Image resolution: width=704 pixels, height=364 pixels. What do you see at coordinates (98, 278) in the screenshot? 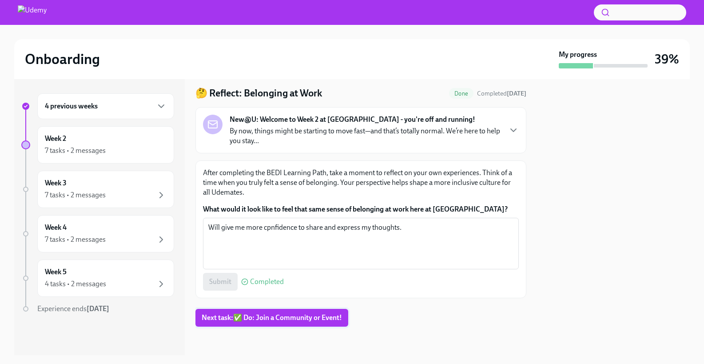
I see `a: Week 54 tasks • 2 messages` at bounding box center [98, 278].